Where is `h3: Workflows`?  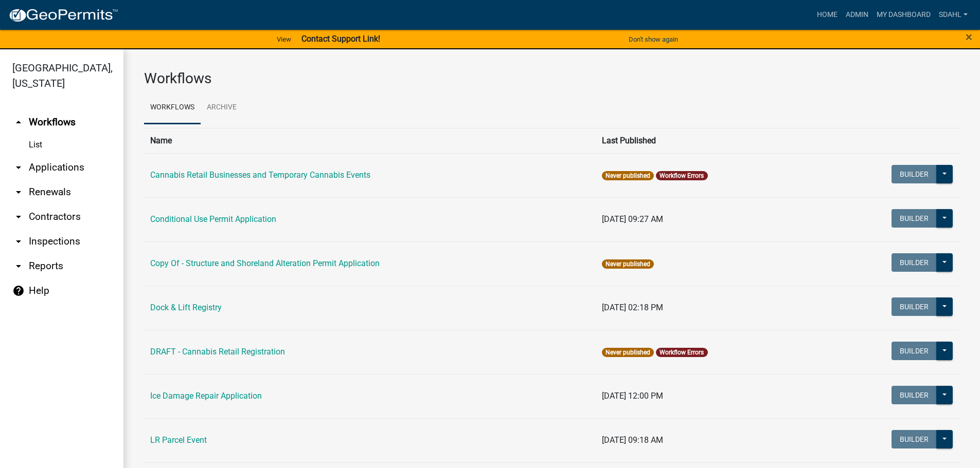 h3: Workflows is located at coordinates (552, 79).